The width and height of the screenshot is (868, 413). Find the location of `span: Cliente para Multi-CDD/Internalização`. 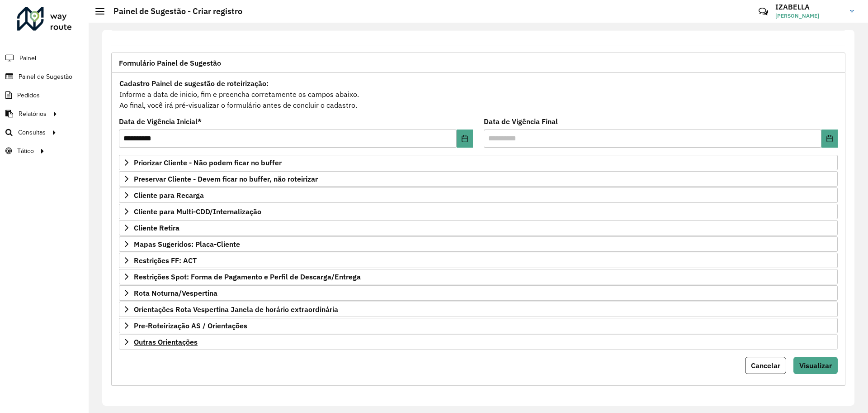

span: Cliente para Multi-CDD/Internalização is located at coordinates (198, 211).